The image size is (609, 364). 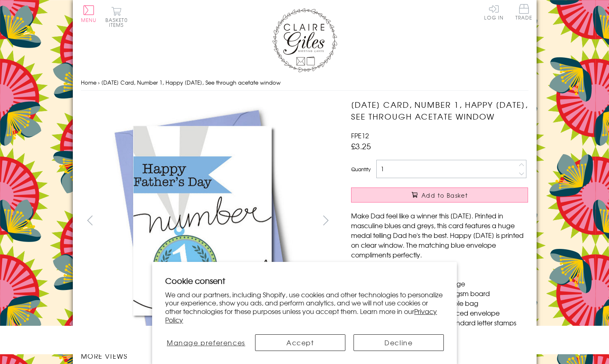 I want to click on span: Manage preferences, so click(x=206, y=343).